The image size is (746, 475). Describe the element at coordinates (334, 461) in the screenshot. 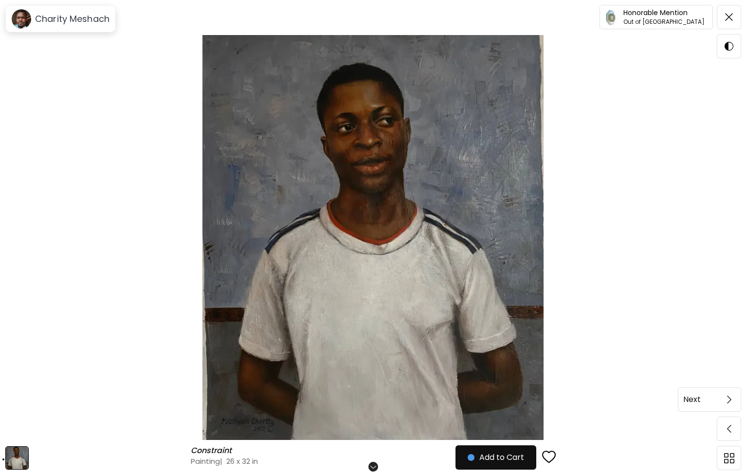

I see `h4: Painting | 26 x 32 in` at that location.